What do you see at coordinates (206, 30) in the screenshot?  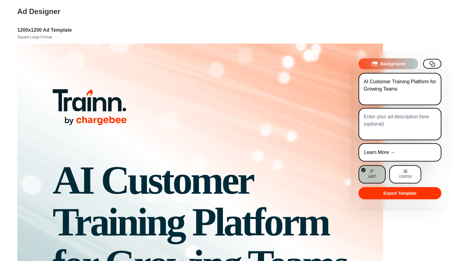 I see `h3: 1200x1200 Ad Template` at bounding box center [206, 30].